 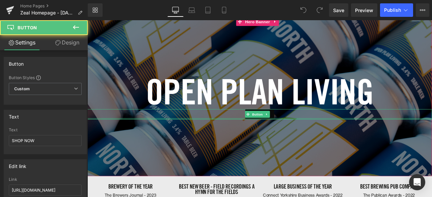 What do you see at coordinates (45, 78) in the screenshot?
I see `div: Button Styles` at bounding box center [45, 78].